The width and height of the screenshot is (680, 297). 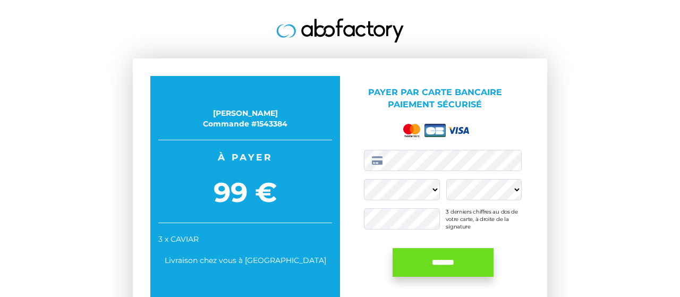 What do you see at coordinates (245, 124) in the screenshot?
I see `div: Commande #1543384` at bounding box center [245, 124].